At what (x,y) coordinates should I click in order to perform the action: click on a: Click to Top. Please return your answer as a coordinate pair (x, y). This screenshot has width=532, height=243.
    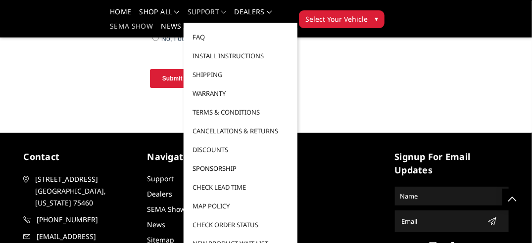
    Looking at the image, I should click on (512, 199).